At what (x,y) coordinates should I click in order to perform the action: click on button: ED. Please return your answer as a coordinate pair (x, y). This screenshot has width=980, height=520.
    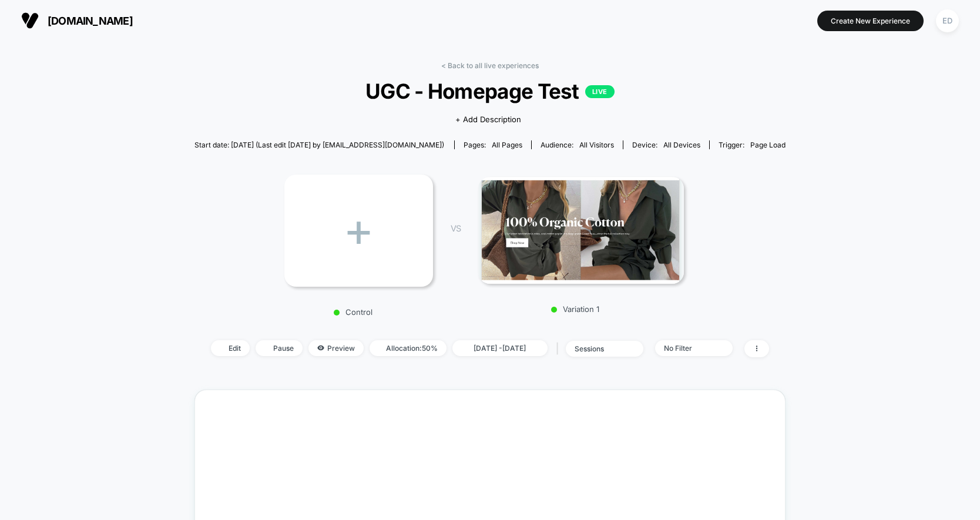
    Looking at the image, I should click on (947, 20).